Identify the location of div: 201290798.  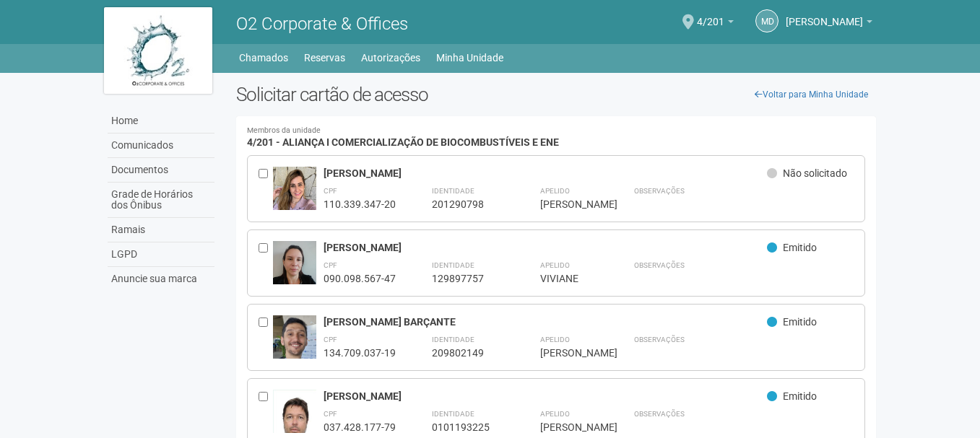
(468, 205).